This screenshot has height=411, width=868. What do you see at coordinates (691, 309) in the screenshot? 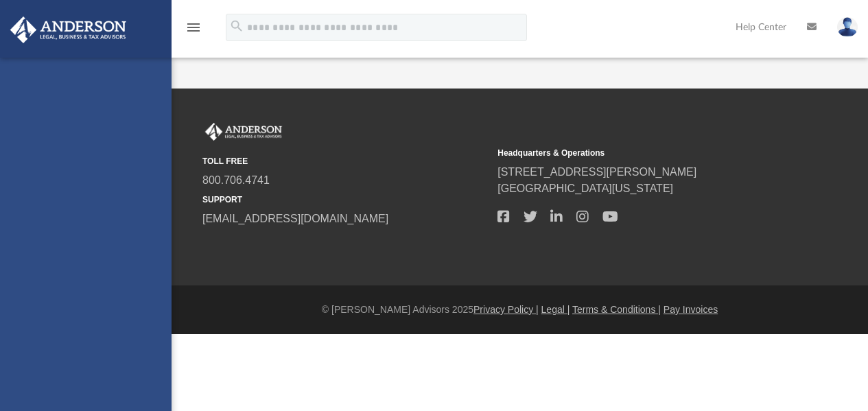
I see `a: Pay Invoices` at bounding box center [691, 309].